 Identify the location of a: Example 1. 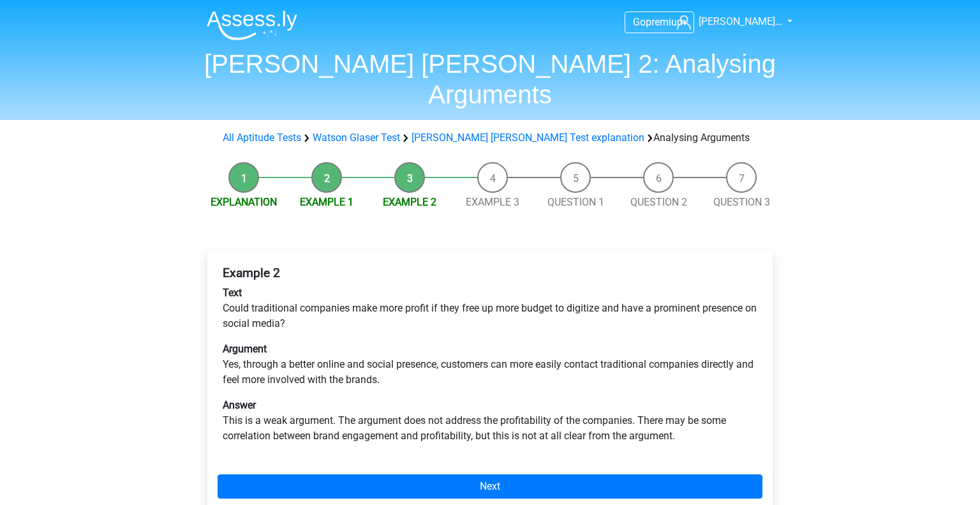
(327, 202).